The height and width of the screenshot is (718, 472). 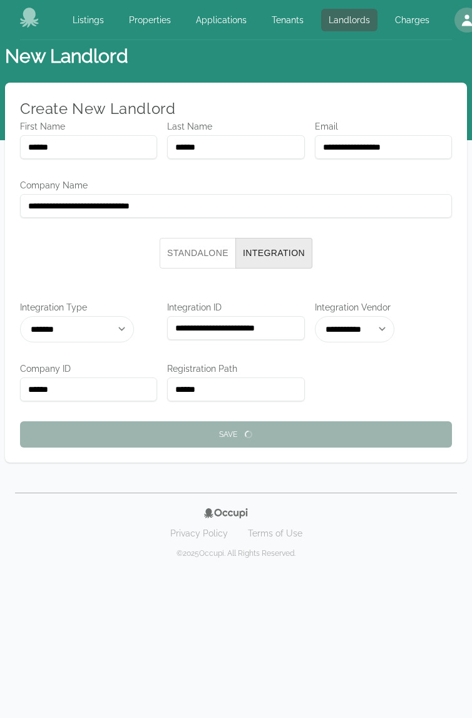 What do you see at coordinates (88, 20) in the screenshot?
I see `a: Listings` at bounding box center [88, 20].